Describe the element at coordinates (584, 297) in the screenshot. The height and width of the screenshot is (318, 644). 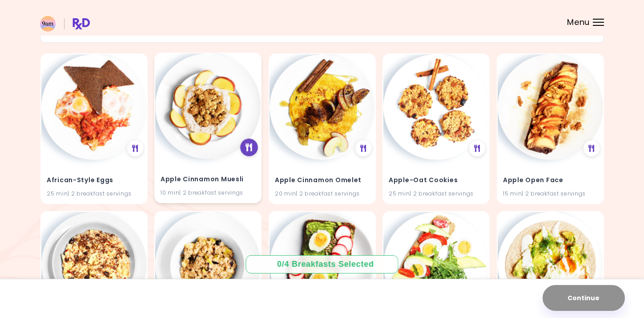
I see `button: Continue` at that location.